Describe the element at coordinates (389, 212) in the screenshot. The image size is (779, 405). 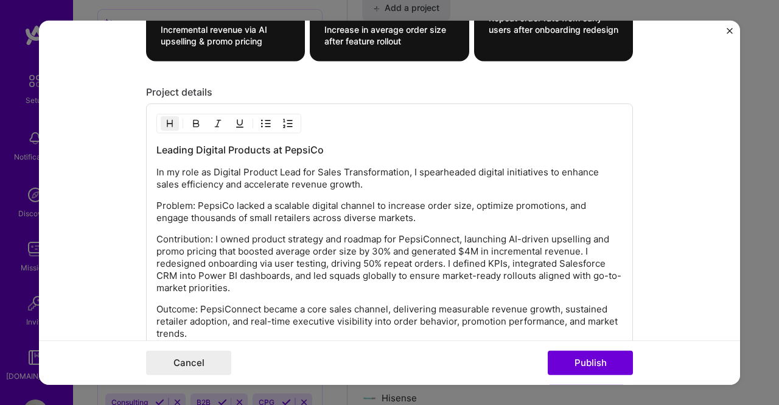
I see `p: Problem: PepsiCo lacked a scalable digital channel to increase order size, optimize promotions, a...` at that location.